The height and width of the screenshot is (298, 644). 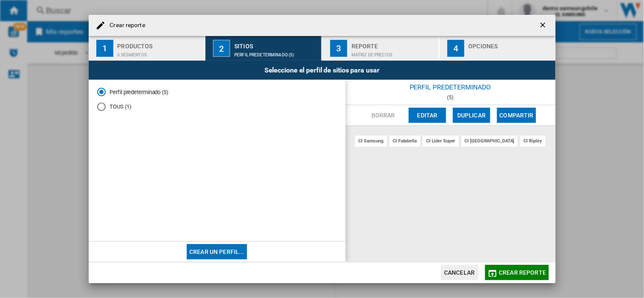 What do you see at coordinates (544, 26) in the screenshot?
I see `button: getI18NText('BUTTONS.CLOSE_DIALOG')` at bounding box center [544, 26].